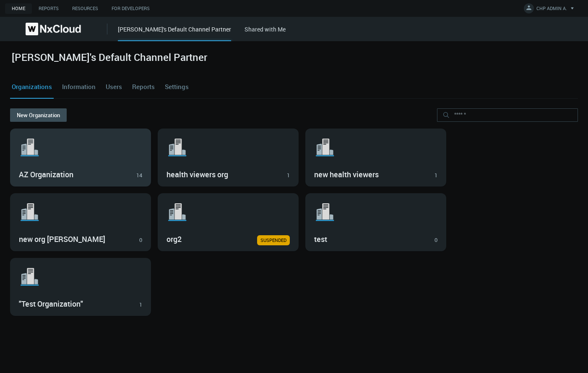  Describe the element at coordinates (552, 10) in the screenshot. I see `span: CHP ADMIN A.` at that location.